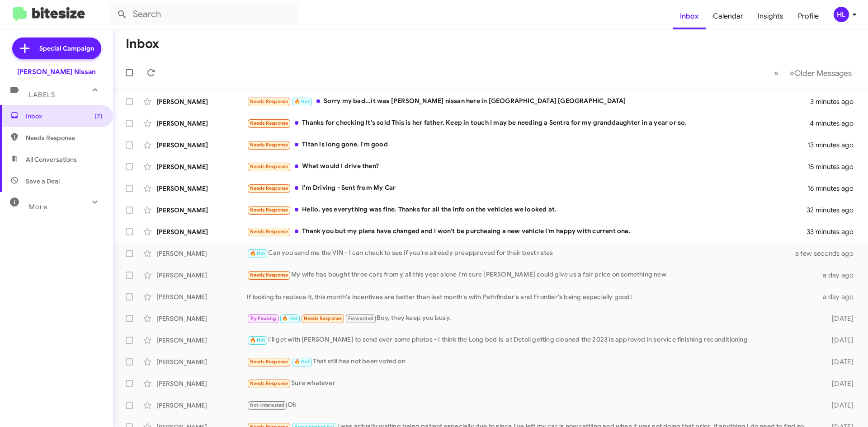  I want to click on div: a few seconds ago, so click(833, 253).